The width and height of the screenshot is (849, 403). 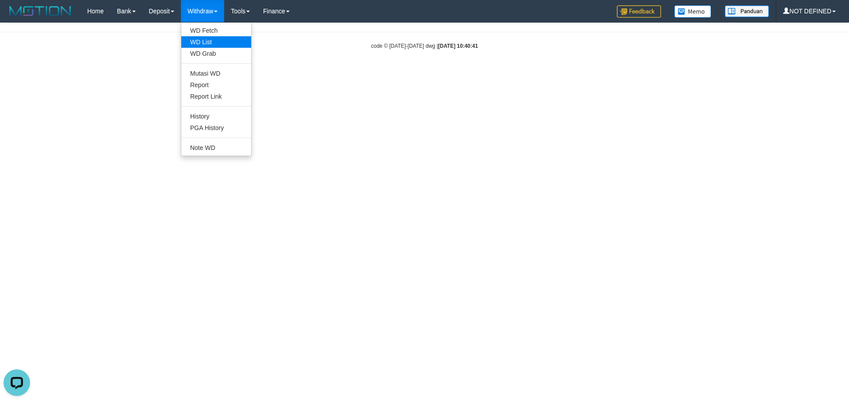 I want to click on a: Report Link, so click(x=216, y=96).